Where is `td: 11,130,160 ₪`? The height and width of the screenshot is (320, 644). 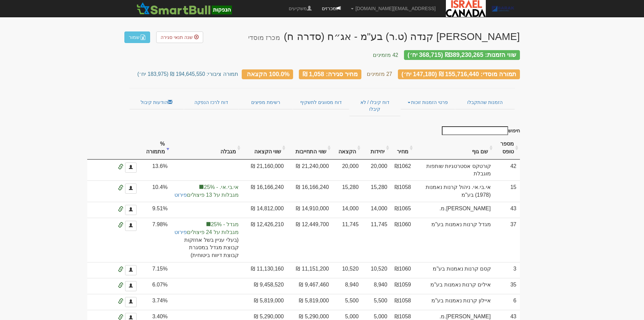
td: 11,130,160 ₪ is located at coordinates (264, 270).